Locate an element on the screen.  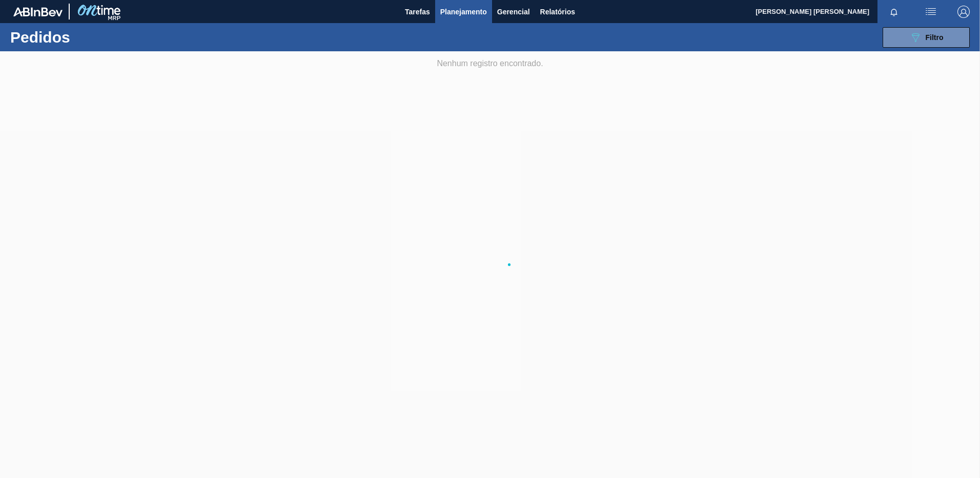
h1: Pedidos is located at coordinates (87, 37).